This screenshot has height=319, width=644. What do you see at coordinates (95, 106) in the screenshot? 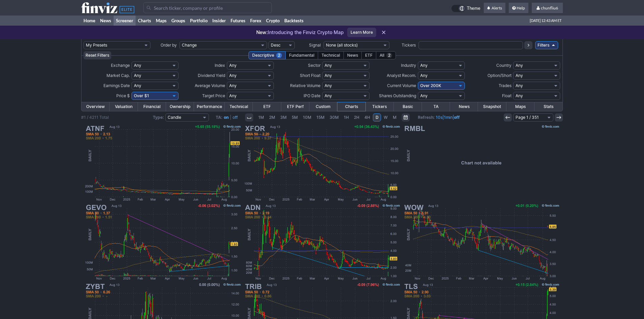
I see `a: Overview` at bounding box center [95, 106].